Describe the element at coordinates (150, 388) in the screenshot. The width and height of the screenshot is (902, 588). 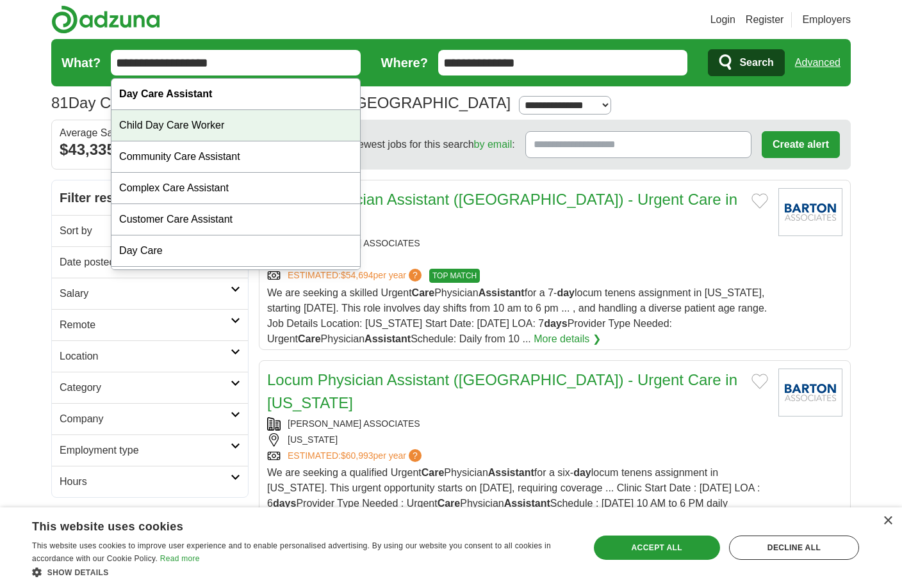
I see `a: Category` at that location.